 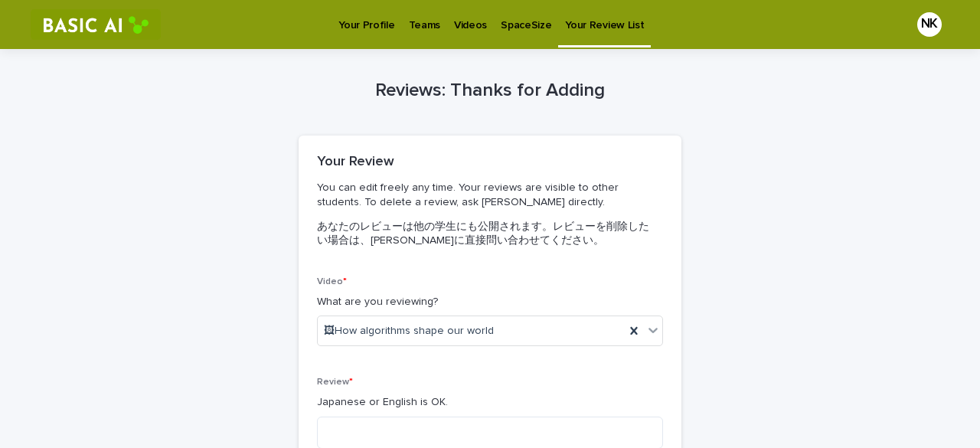 What do you see at coordinates (334, 382) in the screenshot?
I see `span: Review` at bounding box center [334, 382].